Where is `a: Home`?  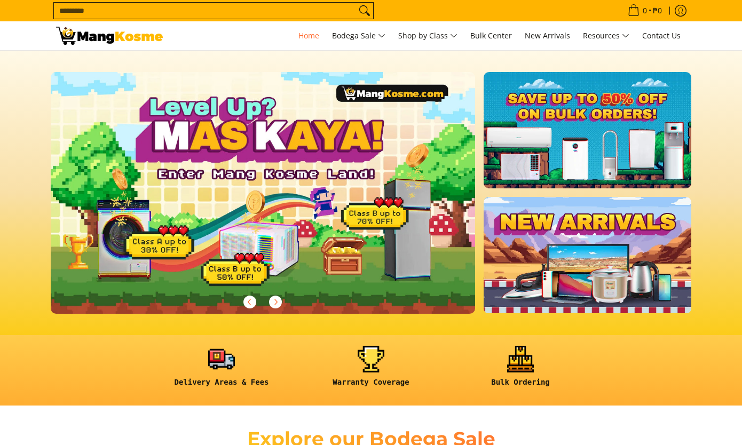
a: Home is located at coordinates (308, 36).